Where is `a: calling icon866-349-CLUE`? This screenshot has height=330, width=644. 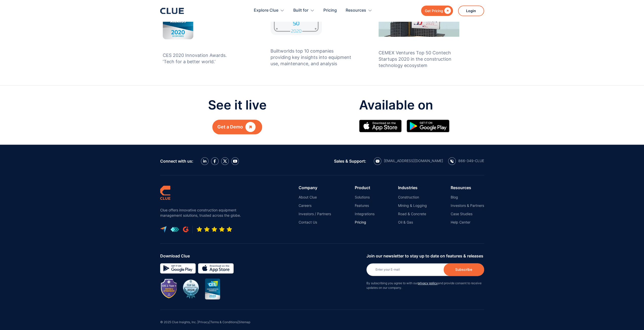
a: calling icon866-349-CLUE is located at coordinates (466, 161).